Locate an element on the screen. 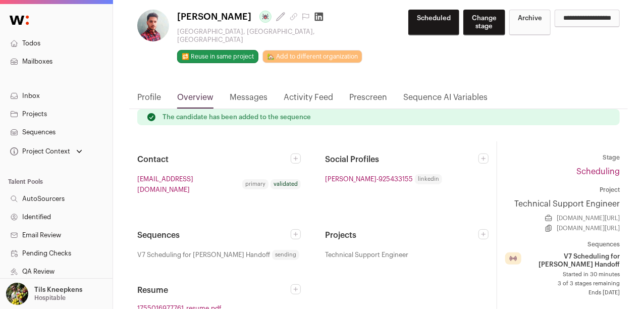 The image size is (644, 309). span: sending is located at coordinates (285, 255).